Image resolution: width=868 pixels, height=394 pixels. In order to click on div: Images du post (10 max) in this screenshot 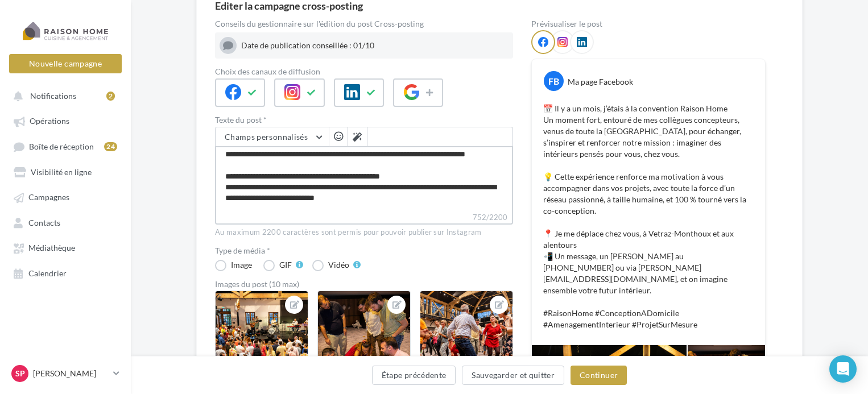, I will do `click(364, 284)`.